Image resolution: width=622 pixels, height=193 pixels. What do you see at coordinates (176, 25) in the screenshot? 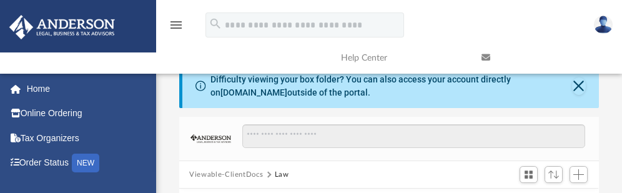
I see `i: menu` at bounding box center [176, 25].